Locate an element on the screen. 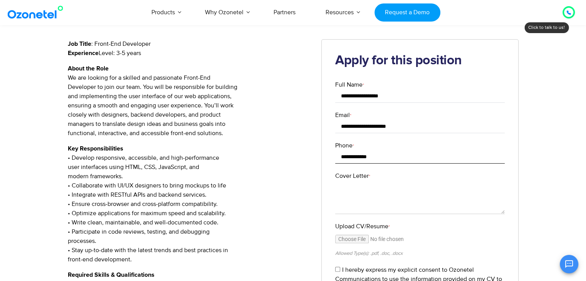  p: • Develop responsive, accessible, and high-performance user interfaces using HTML, CSS, JavaScrip... is located at coordinates (189, 204).